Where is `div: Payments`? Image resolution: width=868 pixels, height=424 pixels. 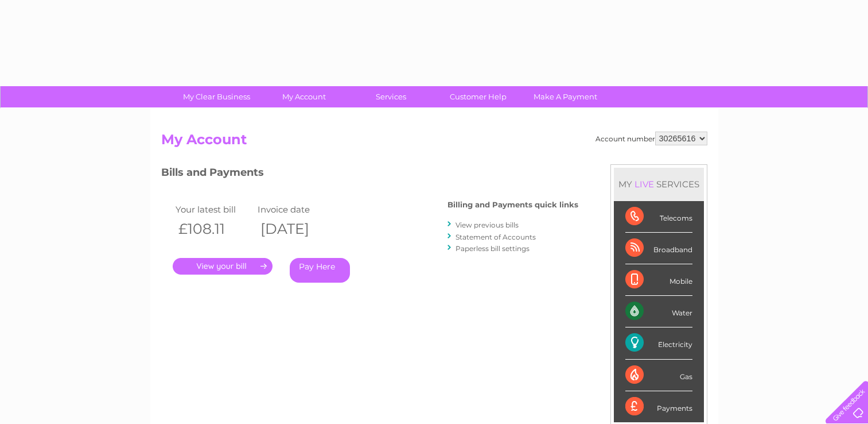
div: Payments is located at coordinates (659, 407).